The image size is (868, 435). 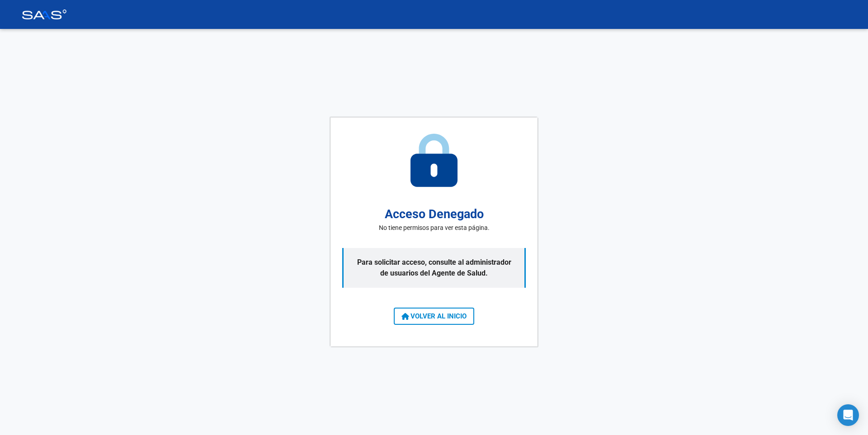 What do you see at coordinates (848, 415) in the screenshot?
I see `div: Open Intercom Messenger` at bounding box center [848, 415].